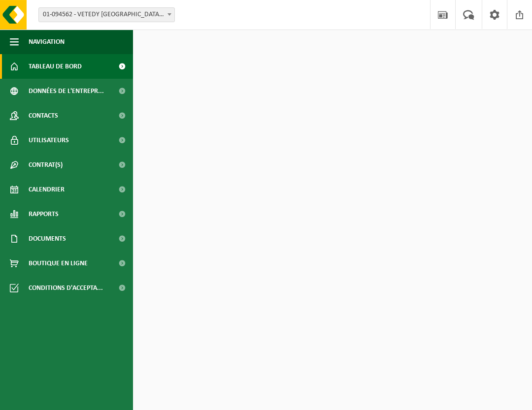 The height and width of the screenshot is (410, 532). I want to click on span: 01-094562 - VETEDY BELGIUM SA - ARLON, so click(106, 15).